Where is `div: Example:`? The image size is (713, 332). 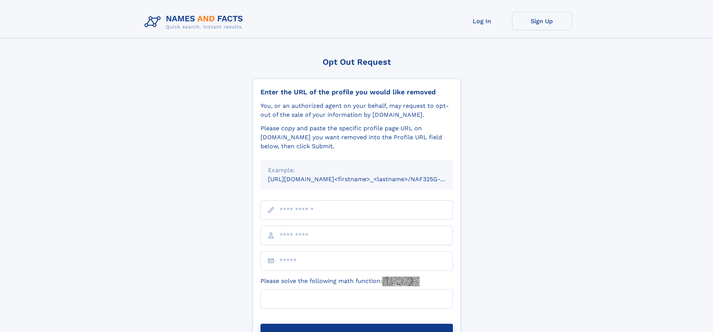 div: Example: is located at coordinates (356, 170).